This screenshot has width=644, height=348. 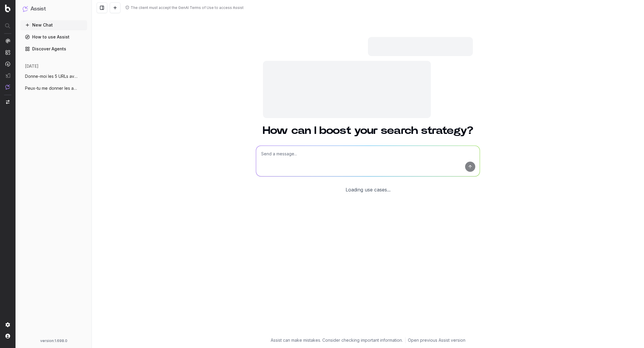 I want to click on p: Assist can make mistakes. Consider checking important information., so click(x=337, y=341).